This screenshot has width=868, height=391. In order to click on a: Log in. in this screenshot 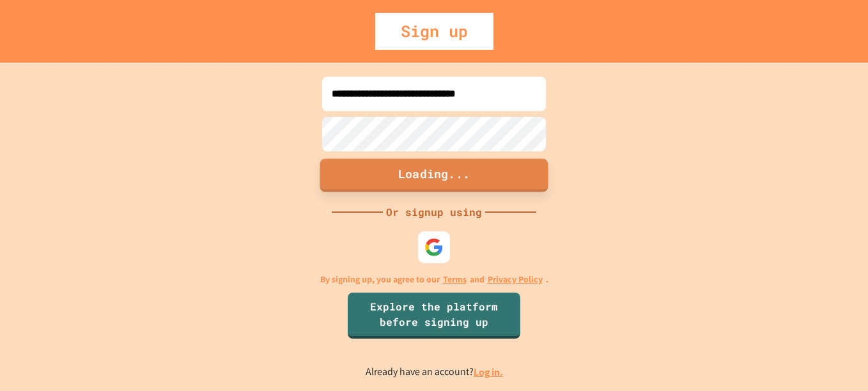, I will do `click(489, 372)`.